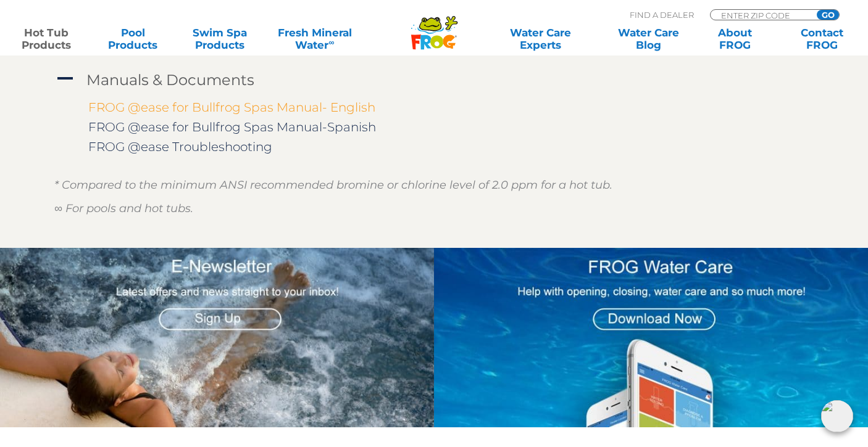 The image size is (868, 447). What do you see at coordinates (662, 15) in the screenshot?
I see `p: Find A Dealer` at bounding box center [662, 15].